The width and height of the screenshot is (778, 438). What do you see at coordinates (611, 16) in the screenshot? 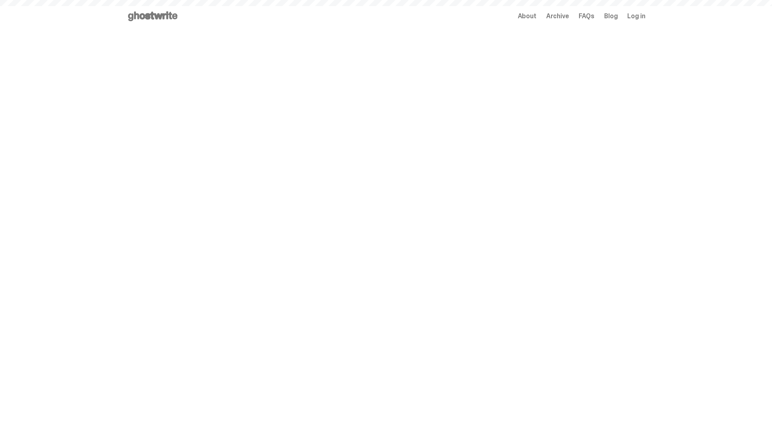
I see `a: Blog` at bounding box center [611, 16].